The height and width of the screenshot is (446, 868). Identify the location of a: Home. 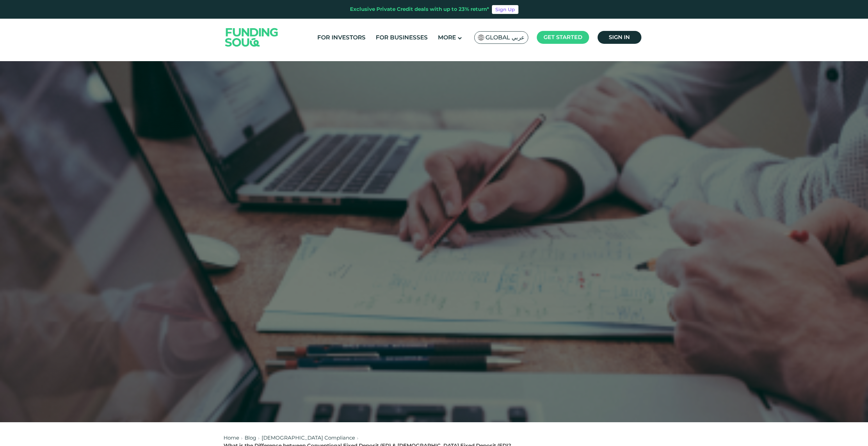
(232, 438).